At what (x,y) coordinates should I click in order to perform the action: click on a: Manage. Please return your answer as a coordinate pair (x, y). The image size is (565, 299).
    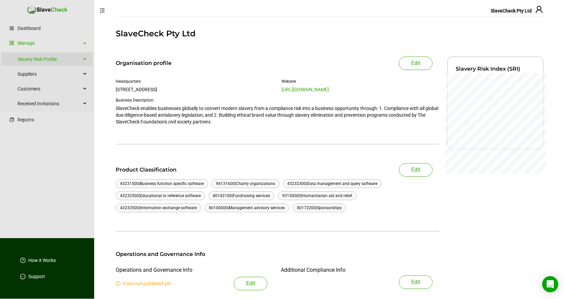
    Looking at the image, I should click on (49, 43).